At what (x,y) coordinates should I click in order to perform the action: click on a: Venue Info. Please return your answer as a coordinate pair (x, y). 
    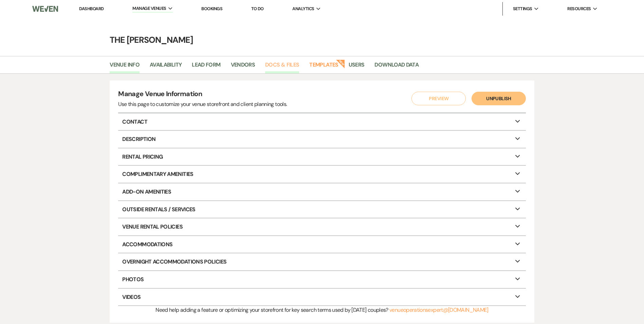
    Looking at the image, I should click on (125, 67).